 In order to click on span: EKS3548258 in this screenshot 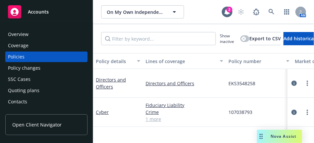, I will do `click(242, 84)`.